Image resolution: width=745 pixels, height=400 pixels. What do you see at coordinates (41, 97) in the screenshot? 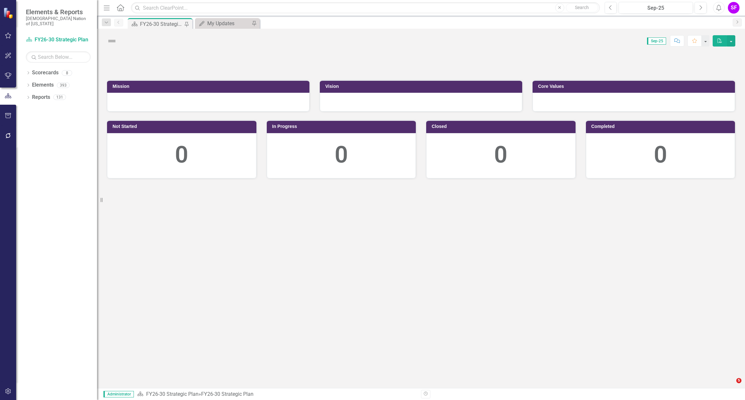
I see `a: Reports` at bounding box center [41, 97].